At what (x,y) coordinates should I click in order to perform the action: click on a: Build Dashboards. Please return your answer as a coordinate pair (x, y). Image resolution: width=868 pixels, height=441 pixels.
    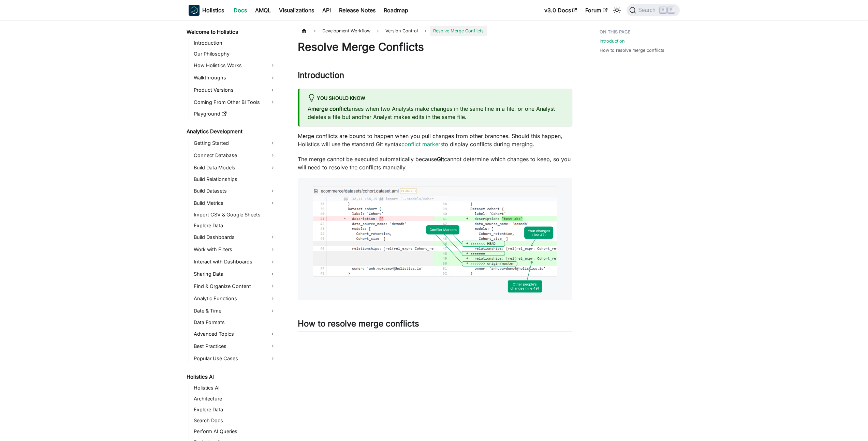
    Looking at the image, I should click on (235, 238).